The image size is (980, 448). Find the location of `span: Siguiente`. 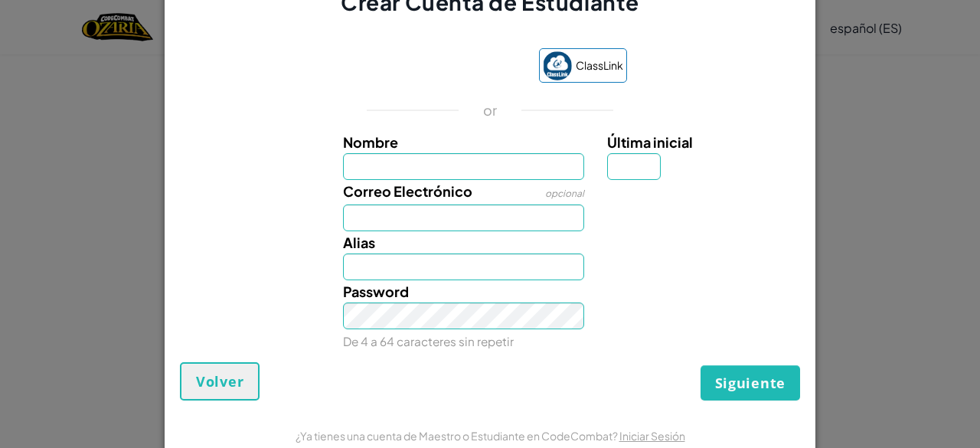

span: Siguiente is located at coordinates (750, 383).